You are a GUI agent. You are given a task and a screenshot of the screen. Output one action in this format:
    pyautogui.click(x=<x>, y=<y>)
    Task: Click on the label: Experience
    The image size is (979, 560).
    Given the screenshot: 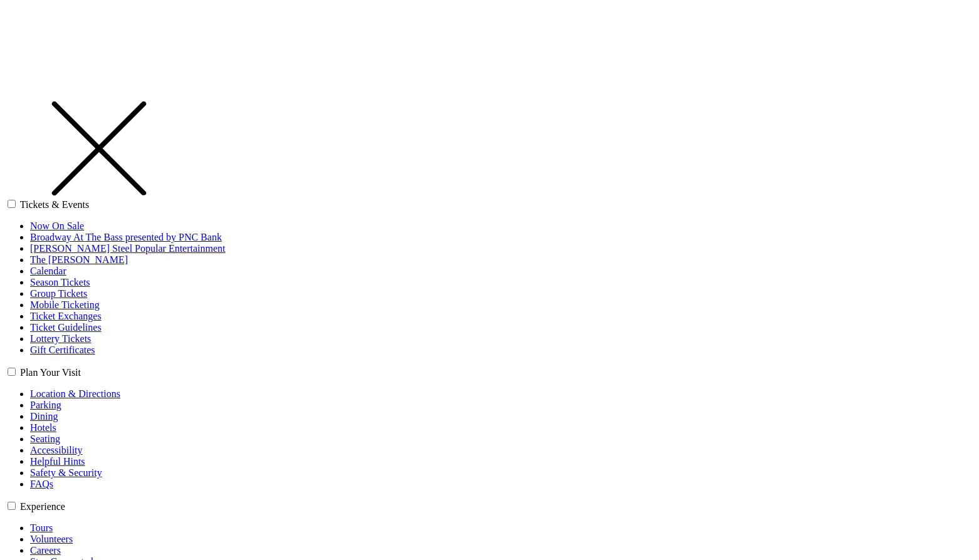 What is the action you would take?
    pyautogui.click(x=43, y=506)
    